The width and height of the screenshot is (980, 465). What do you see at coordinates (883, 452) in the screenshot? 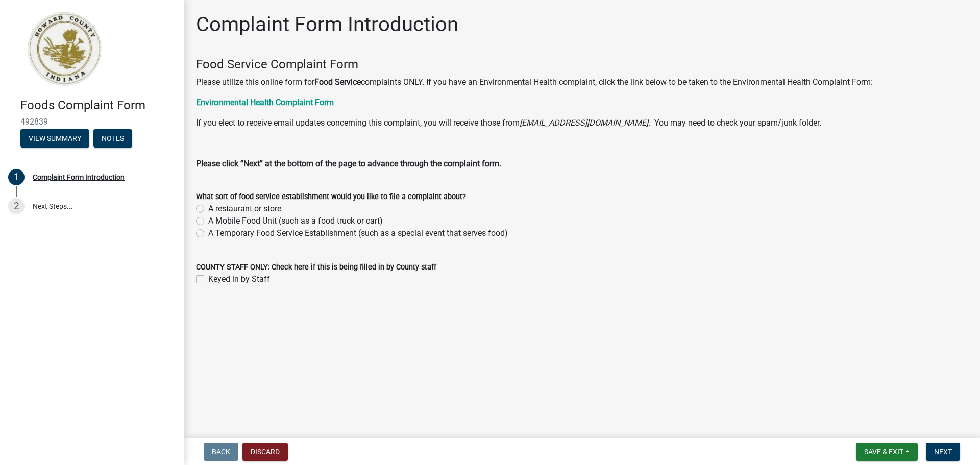
I see `span: Save & Exit` at bounding box center [883, 452].